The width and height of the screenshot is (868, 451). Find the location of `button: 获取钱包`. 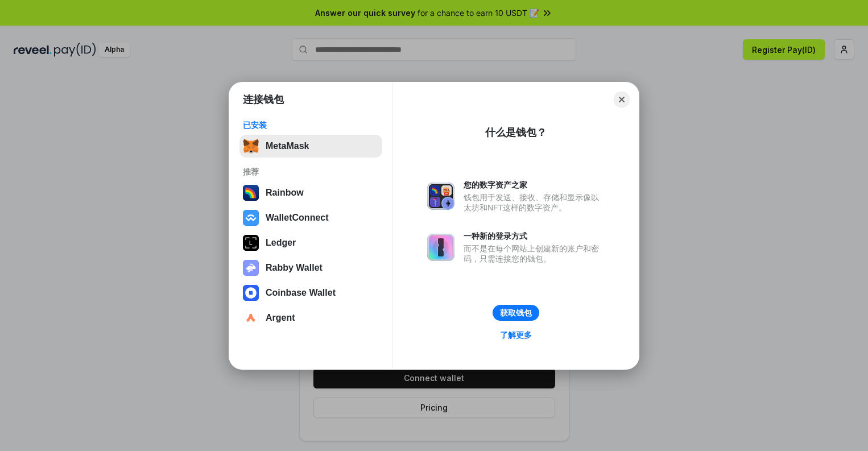

button: 获取钱包 is located at coordinates (516, 312).